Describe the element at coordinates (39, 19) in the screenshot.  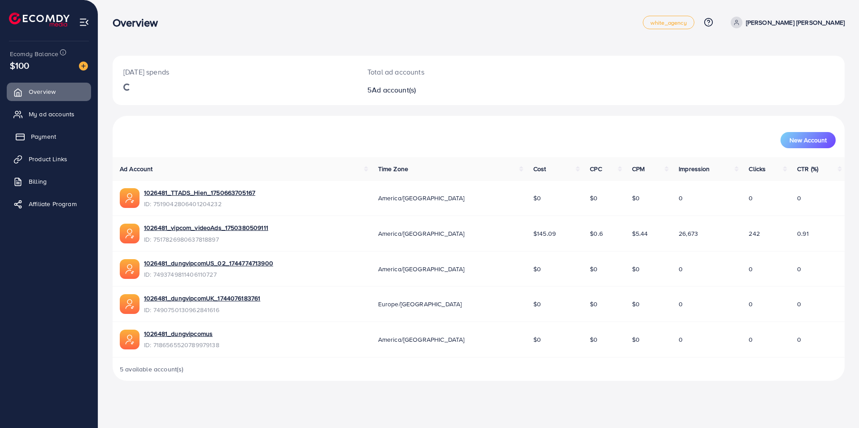
I see `img: logo` at that location.